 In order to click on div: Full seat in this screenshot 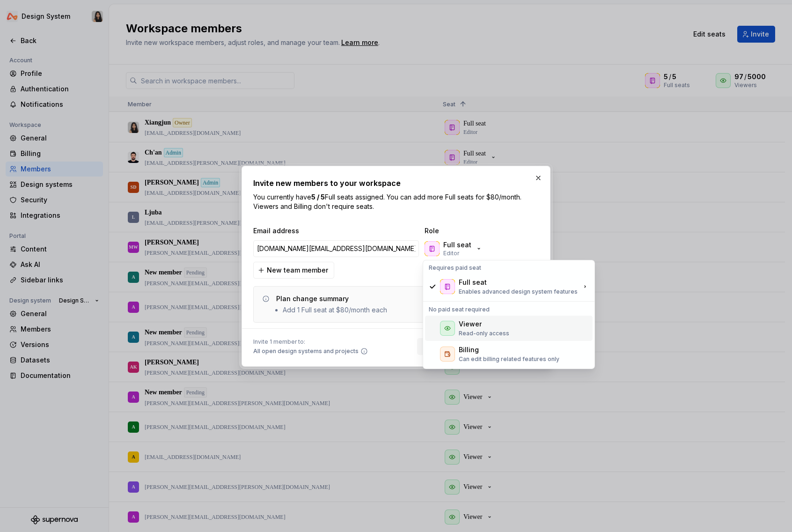, I will do `click(473, 283)`.